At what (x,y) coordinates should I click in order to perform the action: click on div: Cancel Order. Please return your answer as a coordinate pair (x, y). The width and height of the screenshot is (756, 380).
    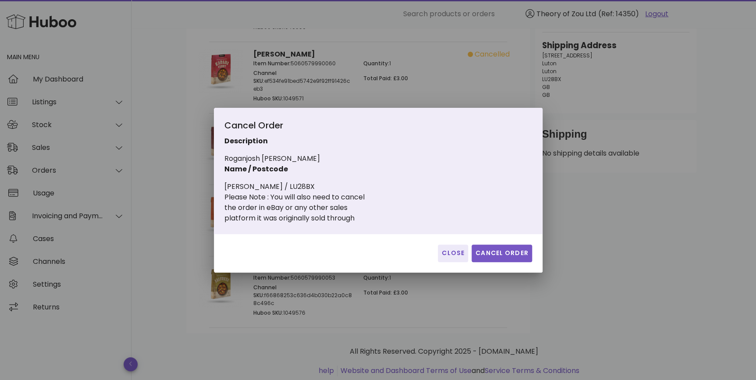
    Looking at the image, I should click on (322, 127).